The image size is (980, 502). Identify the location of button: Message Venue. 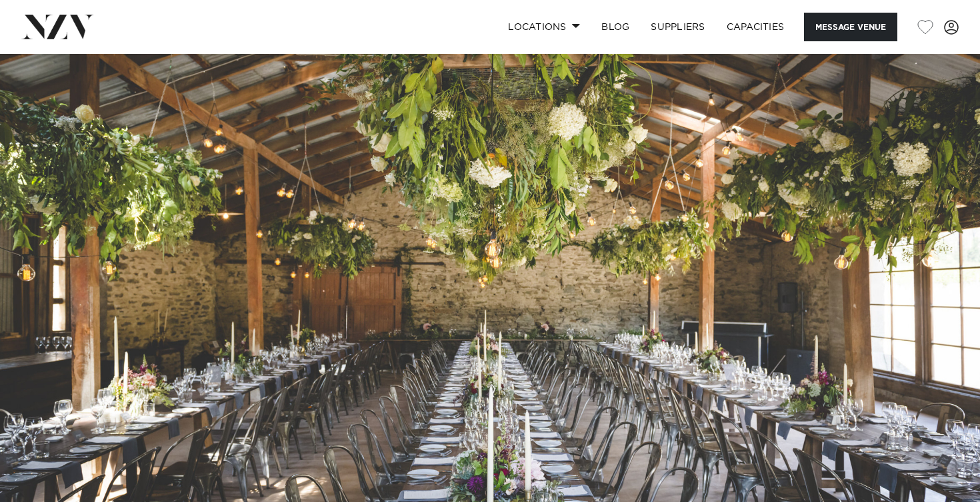
(851, 27).